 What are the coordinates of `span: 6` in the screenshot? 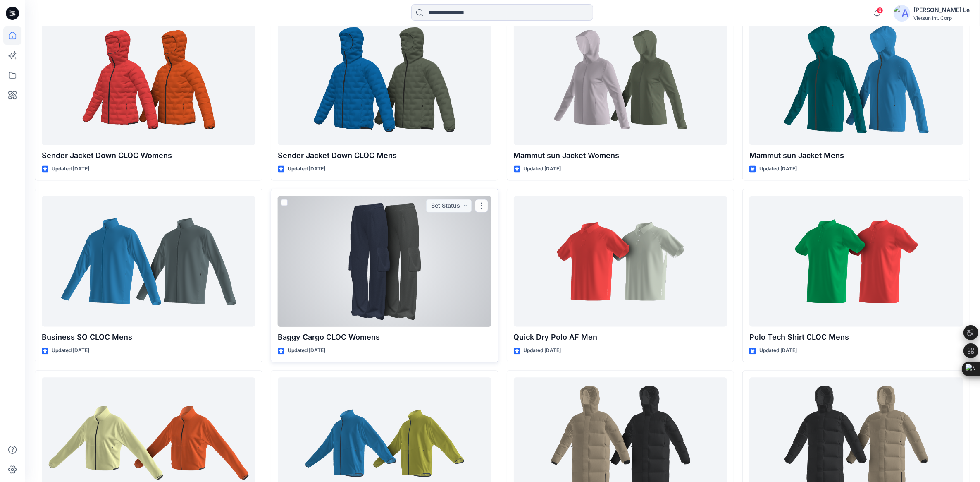 It's located at (880, 10).